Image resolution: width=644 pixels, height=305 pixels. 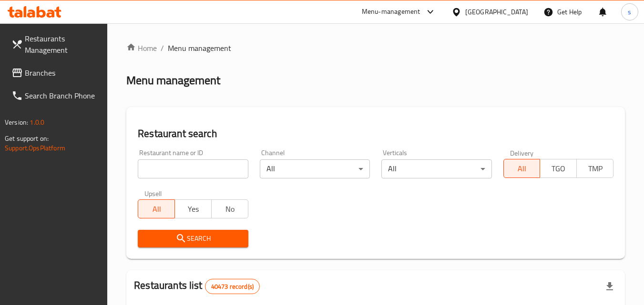 What do you see at coordinates (232, 287) in the screenshot?
I see `span: 40473 record(s)` at bounding box center [232, 287].